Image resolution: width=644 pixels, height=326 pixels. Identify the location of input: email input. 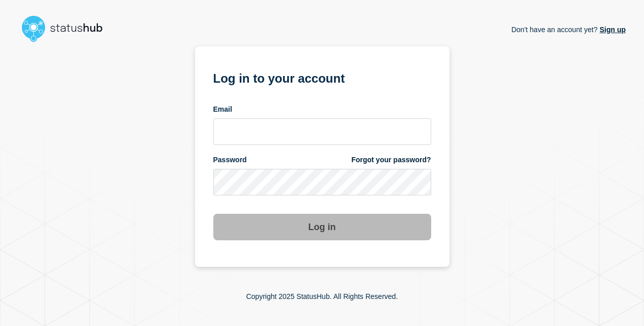
(322, 131).